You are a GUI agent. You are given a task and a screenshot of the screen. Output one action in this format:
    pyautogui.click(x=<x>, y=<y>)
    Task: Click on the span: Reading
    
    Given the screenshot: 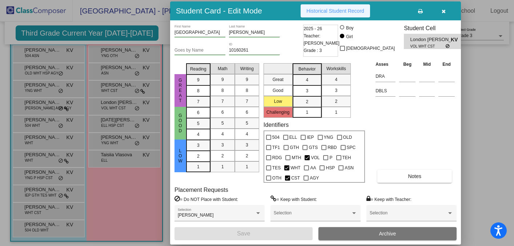 What is the action you would take?
    pyautogui.click(x=198, y=69)
    